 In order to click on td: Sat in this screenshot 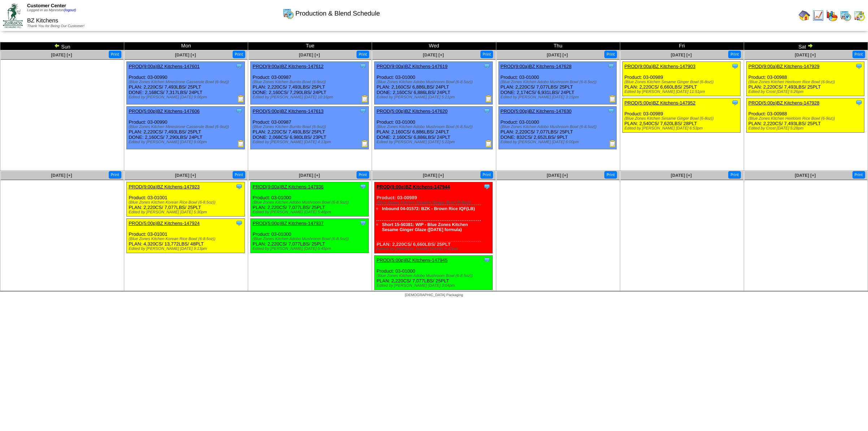, I will do `click(806, 47)`.